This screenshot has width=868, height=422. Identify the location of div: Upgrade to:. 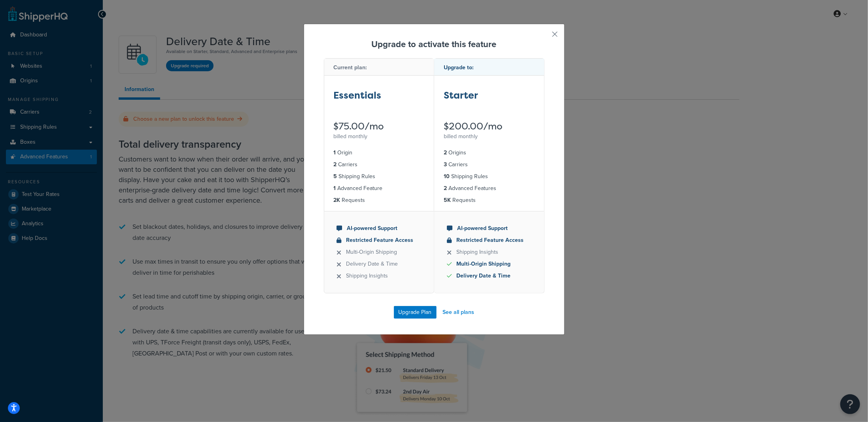
(490, 67).